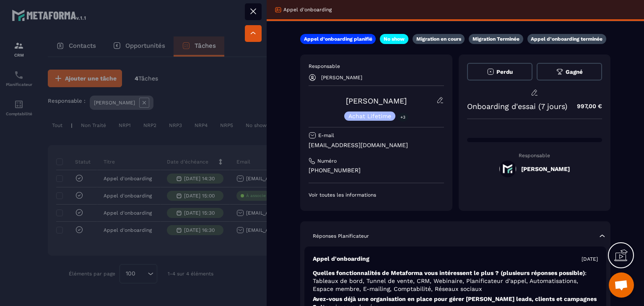 The width and height of the screenshot is (644, 306). What do you see at coordinates (621, 286) in the screenshot?
I see `div: Ouvrir le chat` at bounding box center [621, 286].